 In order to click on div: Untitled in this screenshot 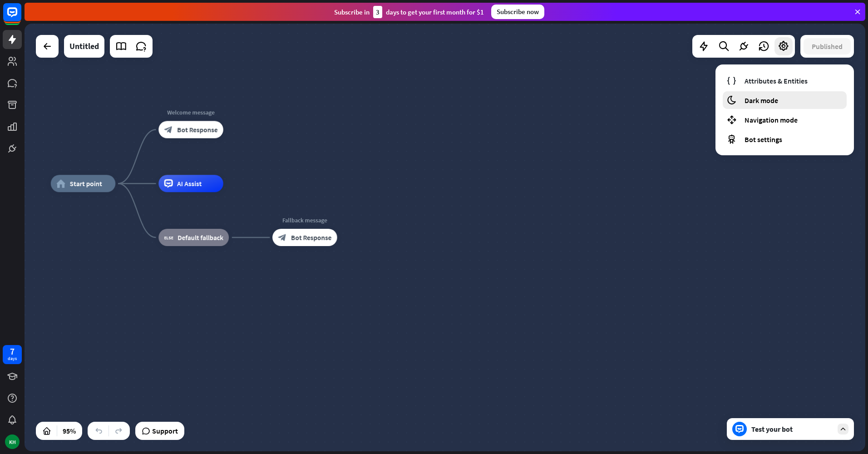, I will do `click(84, 46)`.